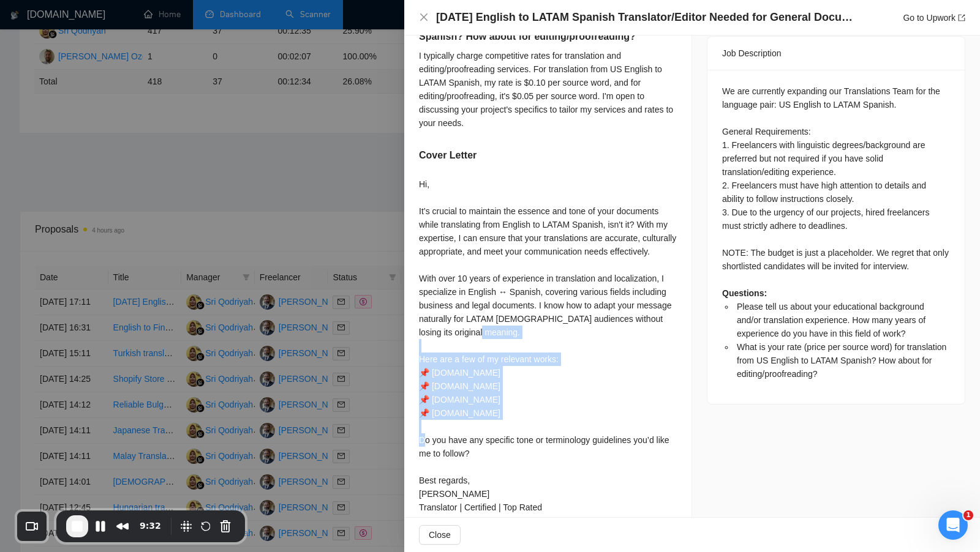  What do you see at coordinates (744, 293) in the screenshot?
I see `strong: Questions:` at bounding box center [744, 293].